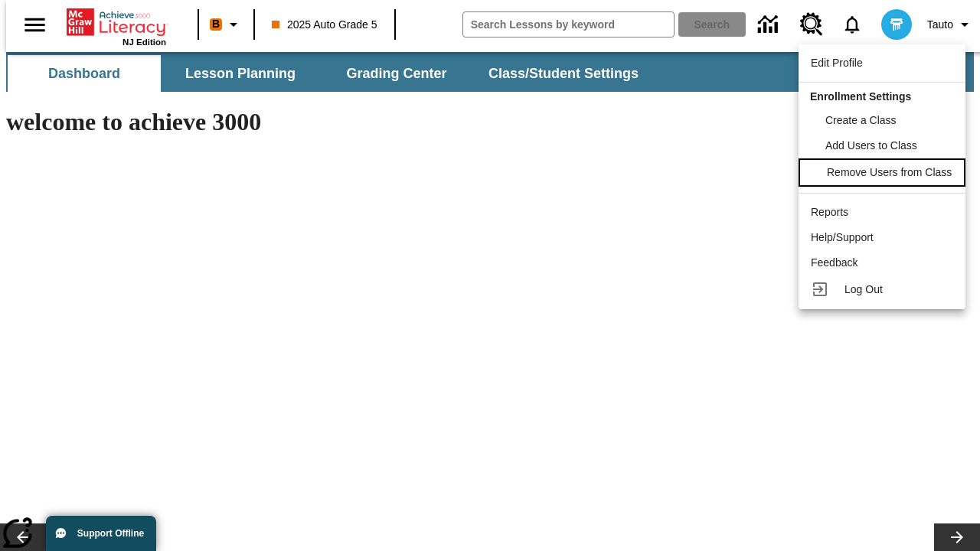 The image size is (980, 551). I want to click on span: Add Users to Class, so click(871, 146).